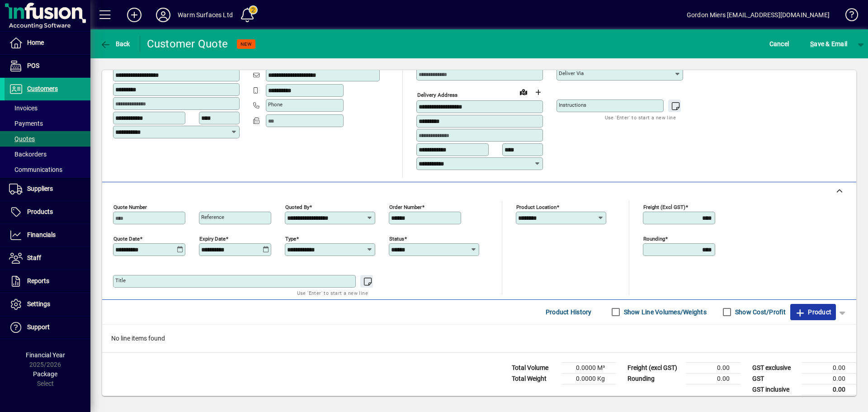  I want to click on span: Invoices, so click(23, 108).